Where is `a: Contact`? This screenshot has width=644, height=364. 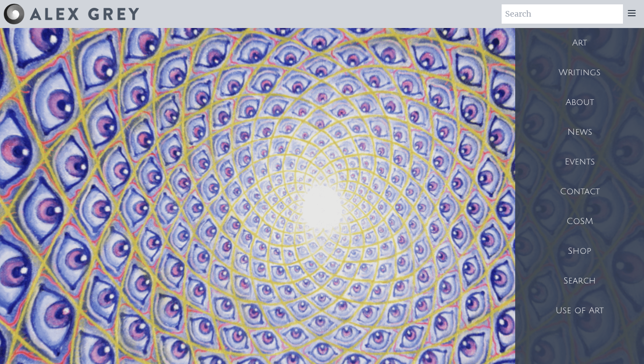
a: Contact is located at coordinates (580, 192).